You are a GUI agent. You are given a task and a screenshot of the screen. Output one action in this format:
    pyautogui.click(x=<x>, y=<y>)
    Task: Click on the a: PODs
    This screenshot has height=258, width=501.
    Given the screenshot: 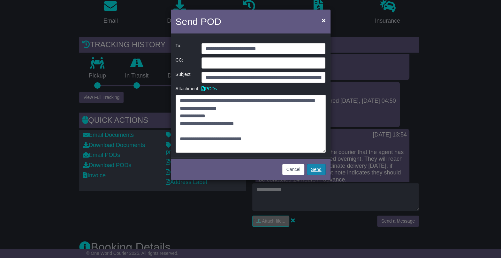 What is the action you would take?
    pyautogui.click(x=209, y=89)
    